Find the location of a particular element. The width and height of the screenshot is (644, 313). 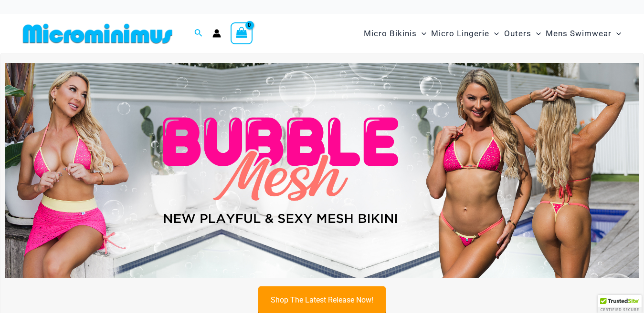

a: Account icon link is located at coordinates (217, 33).